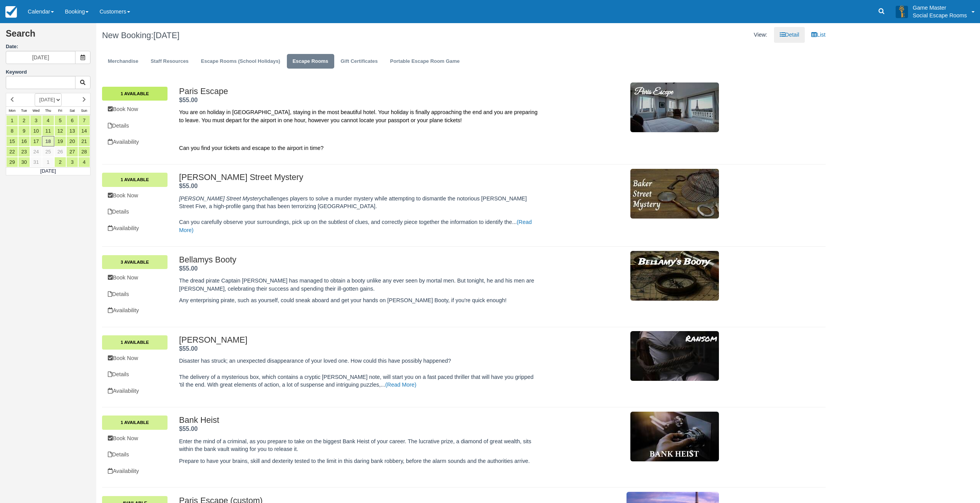 This screenshot has height=503, width=980. What do you see at coordinates (359, 61) in the screenshot?
I see `a: Gift Certificates` at bounding box center [359, 61].